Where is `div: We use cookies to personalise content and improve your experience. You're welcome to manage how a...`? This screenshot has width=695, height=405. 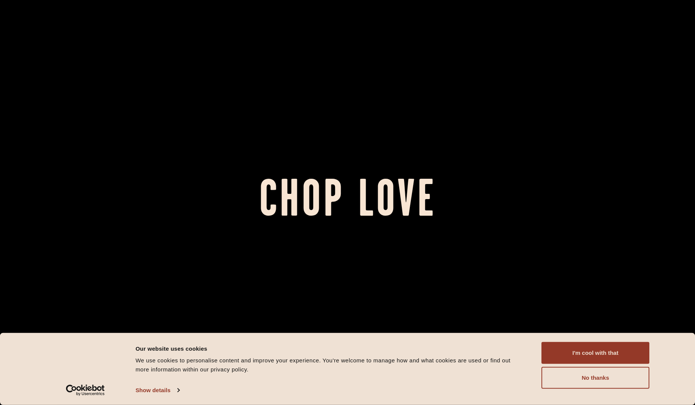 div: We use cookies to personalise content and improve your experience. You're welcome to manage how a... is located at coordinates (330, 365).